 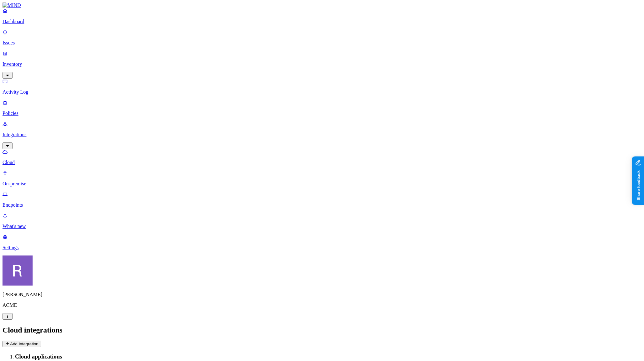 I want to click on a: Cloud, so click(x=322, y=157).